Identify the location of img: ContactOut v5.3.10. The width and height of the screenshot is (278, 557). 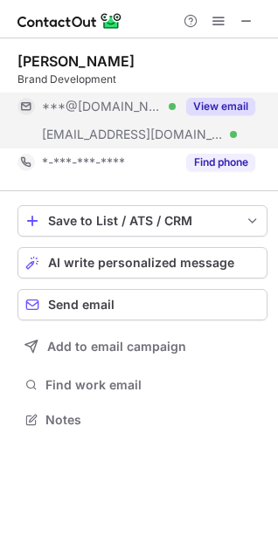
(70, 21).